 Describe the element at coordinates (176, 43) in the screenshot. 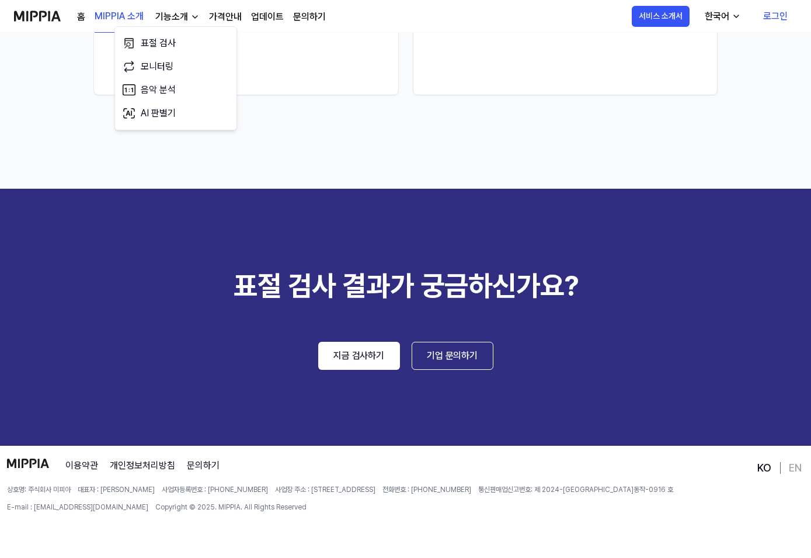

I see `a: 표절 검사` at that location.